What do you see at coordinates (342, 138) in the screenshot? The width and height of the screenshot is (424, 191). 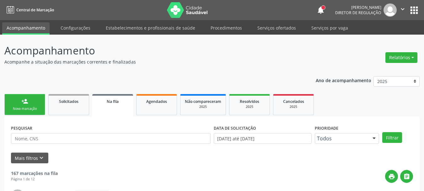 I see `span: Todos` at bounding box center [342, 138].